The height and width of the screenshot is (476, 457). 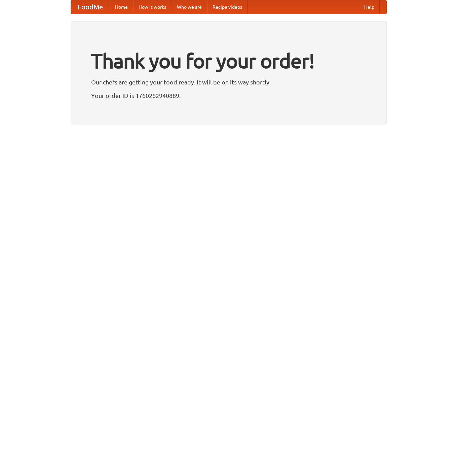 What do you see at coordinates (189, 7) in the screenshot?
I see `a: Who we are` at bounding box center [189, 7].